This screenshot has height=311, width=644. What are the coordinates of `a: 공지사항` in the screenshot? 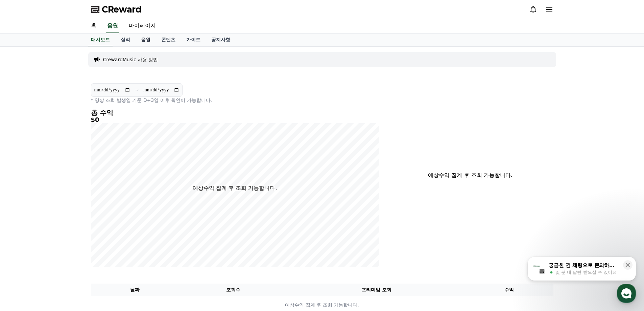 It's located at (221, 40).